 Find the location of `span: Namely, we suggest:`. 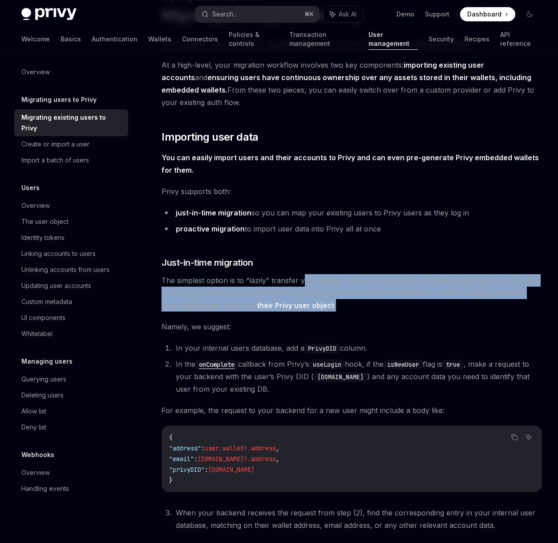

span: Namely, we suggest: is located at coordinates (351, 327).